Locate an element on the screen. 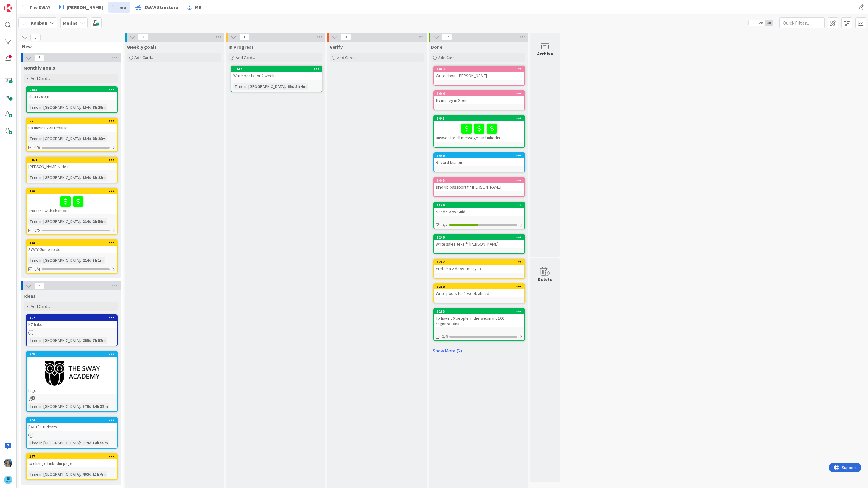 This screenshot has width=868, height=488. span: 0/6 is located at coordinates (445, 337).